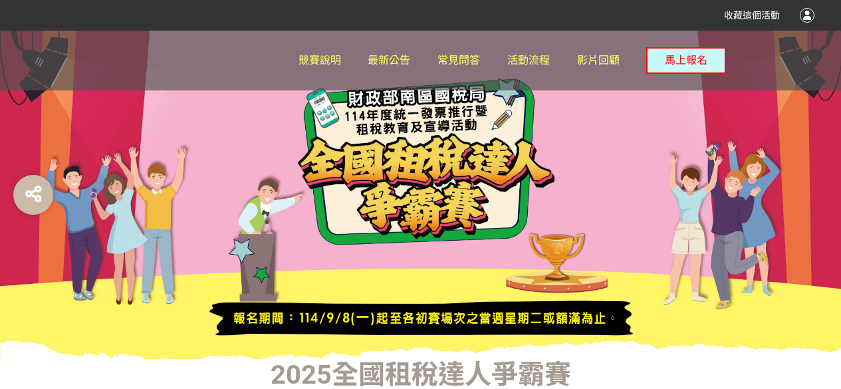 The width and height of the screenshot is (841, 389). Describe the element at coordinates (459, 60) in the screenshot. I see `a: 常見問答` at that location.